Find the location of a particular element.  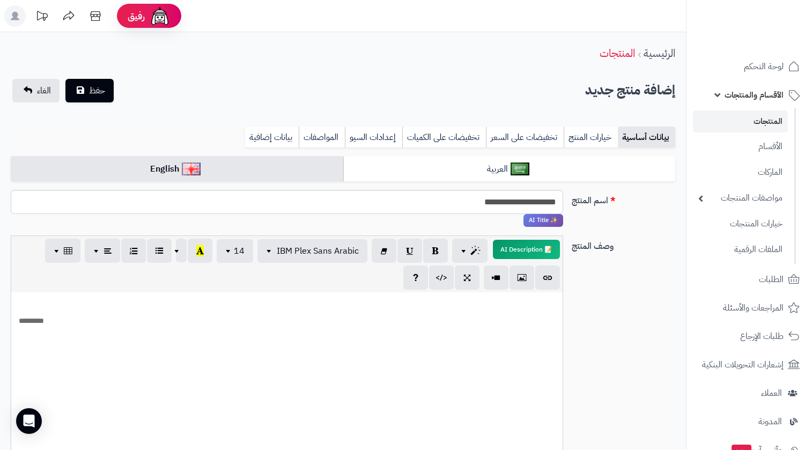

a: تحديثات المنصة is located at coordinates (42, 17).